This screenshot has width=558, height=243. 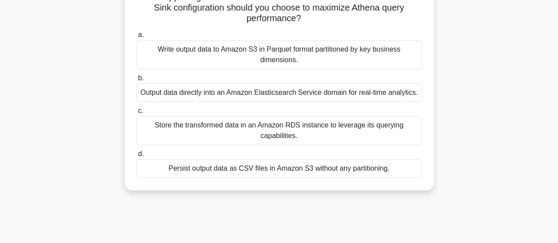 I want to click on span: b., so click(x=141, y=78).